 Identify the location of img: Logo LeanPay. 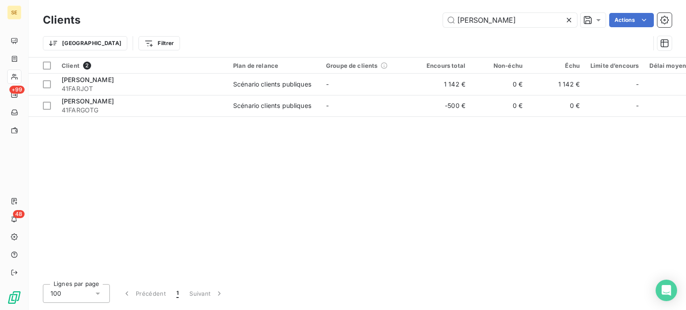
(14, 298).